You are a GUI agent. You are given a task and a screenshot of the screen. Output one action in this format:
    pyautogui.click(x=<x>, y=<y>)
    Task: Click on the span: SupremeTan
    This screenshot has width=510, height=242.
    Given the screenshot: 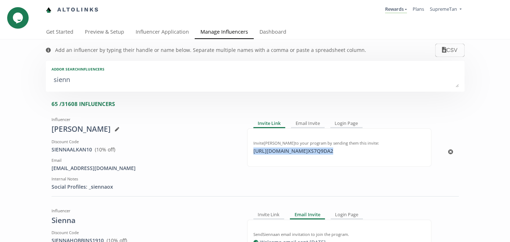 What is the action you would take?
    pyautogui.click(x=443, y=9)
    